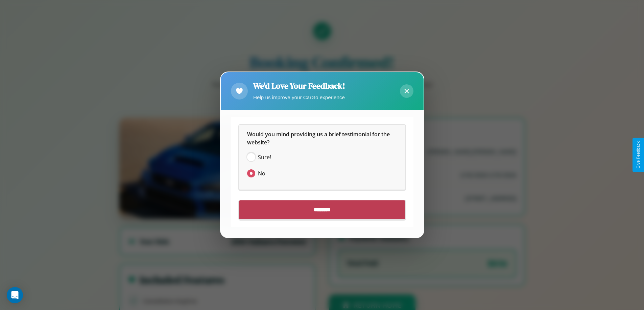  Describe the element at coordinates (299, 85) in the screenshot. I see `h2: We'd Love Your Feedback!` at that location.